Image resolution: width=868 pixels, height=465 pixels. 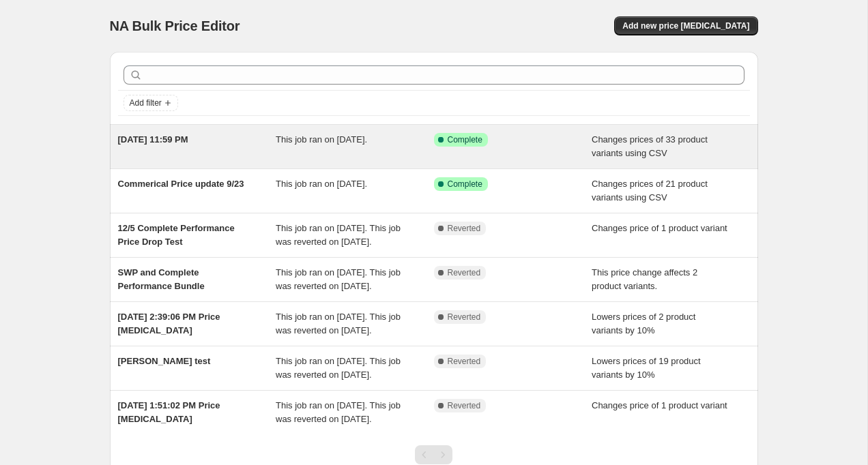 What do you see at coordinates (650, 190) in the screenshot?
I see `span: Changes prices of 21 product variants using CSV` at bounding box center [650, 190].